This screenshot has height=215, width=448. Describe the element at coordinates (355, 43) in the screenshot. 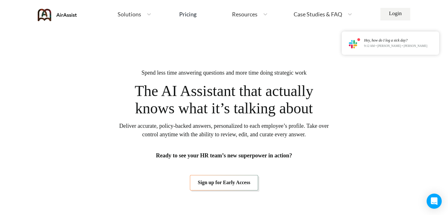

I see `img: notification` at that location.